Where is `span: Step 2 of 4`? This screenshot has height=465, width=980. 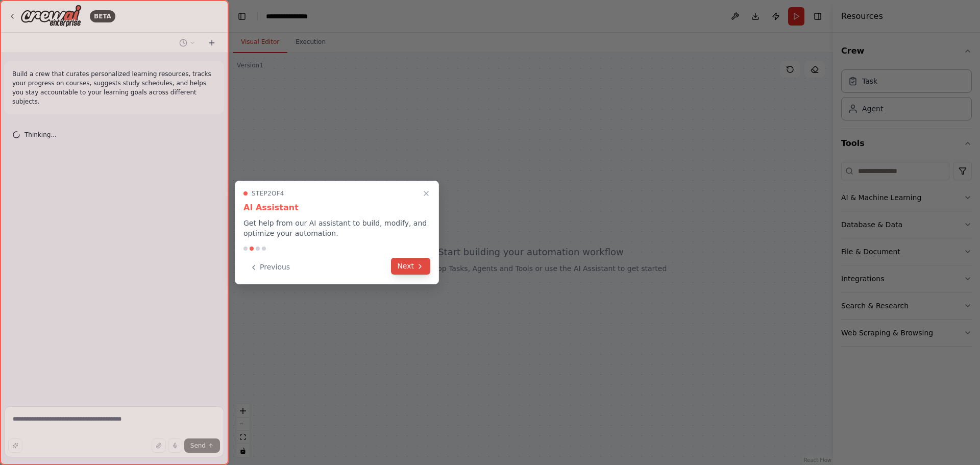
span: Step 2 of 4 is located at coordinates (268, 193).